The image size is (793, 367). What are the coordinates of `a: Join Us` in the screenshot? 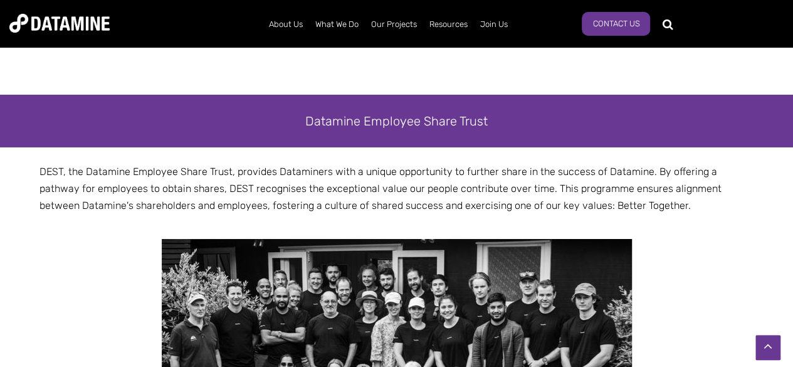 It's located at (494, 24).